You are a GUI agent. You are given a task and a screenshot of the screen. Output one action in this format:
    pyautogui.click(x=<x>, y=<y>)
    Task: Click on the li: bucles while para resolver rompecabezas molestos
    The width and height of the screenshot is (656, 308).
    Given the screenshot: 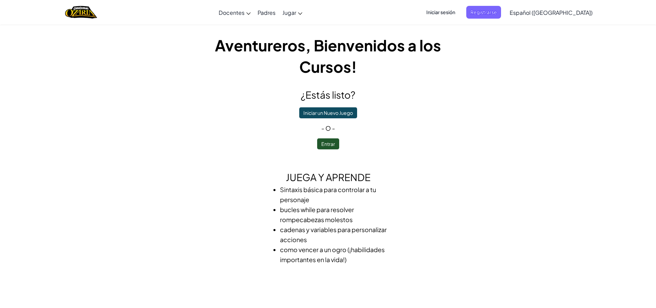 What is the action you would take?
    pyautogui.click(x=335, y=214)
    